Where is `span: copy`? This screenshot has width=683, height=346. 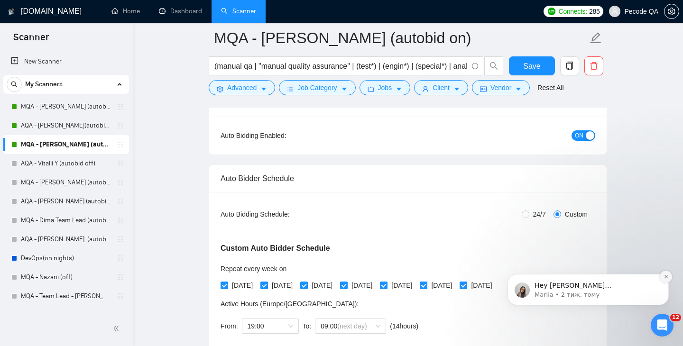 span: copy is located at coordinates (569, 66).